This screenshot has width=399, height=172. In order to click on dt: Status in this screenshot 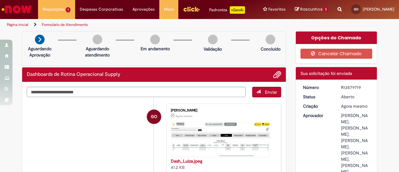, I will do `click(317, 97)`.